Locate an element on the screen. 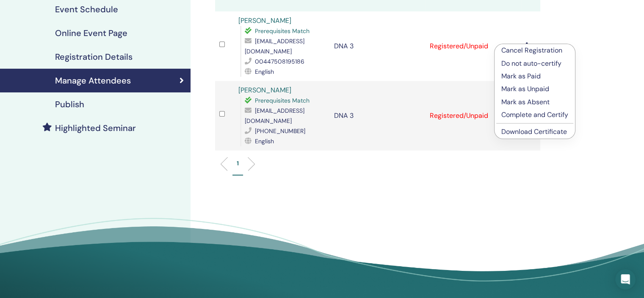  h4: Highlighted Seminar is located at coordinates (95, 128).